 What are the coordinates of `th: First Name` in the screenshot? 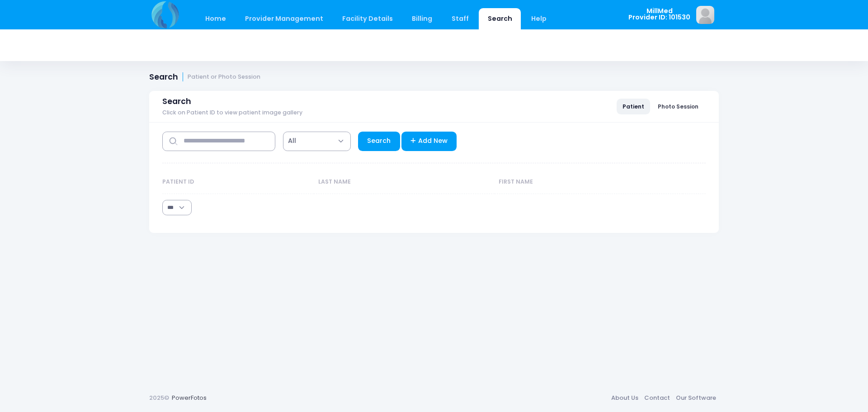 It's located at (589, 182).